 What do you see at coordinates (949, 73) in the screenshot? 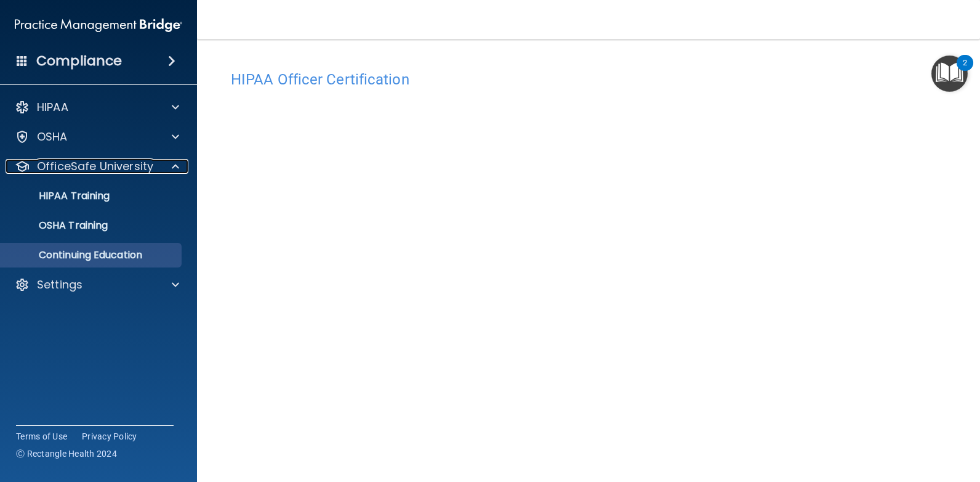
I see `button: Open Resource Center, 2 new notifications` at bounding box center [949, 73].